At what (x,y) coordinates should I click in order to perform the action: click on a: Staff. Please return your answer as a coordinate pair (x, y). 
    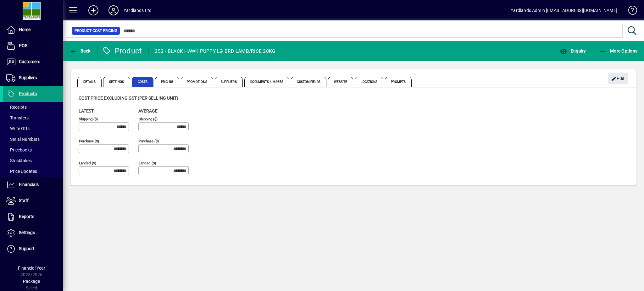
    Looking at the image, I should click on (33, 201).